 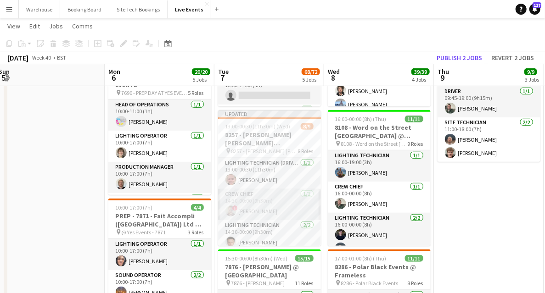 What do you see at coordinates (256, 258) in the screenshot?
I see `span: 15:30-00:00 (8h30m) (Wed)` at bounding box center [256, 258].